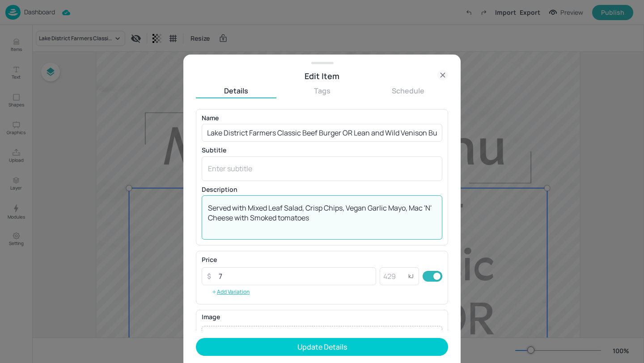  What do you see at coordinates (322, 218) in the screenshot?
I see `textarea: Served with Mixed Leaf Salad, Crisp Chips, Vegan Garlic Mayo, Mac 'N' Cheese with Smoked tomatoes` at bounding box center [322, 218].